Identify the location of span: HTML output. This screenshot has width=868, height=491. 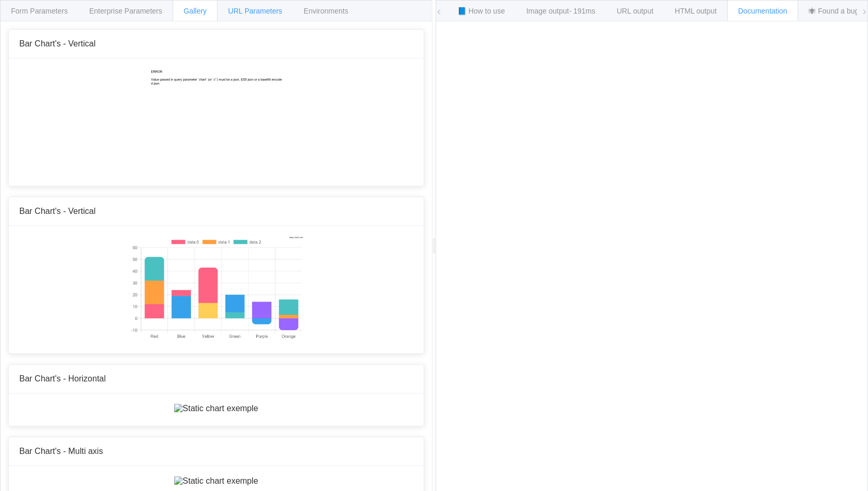
(696, 11).